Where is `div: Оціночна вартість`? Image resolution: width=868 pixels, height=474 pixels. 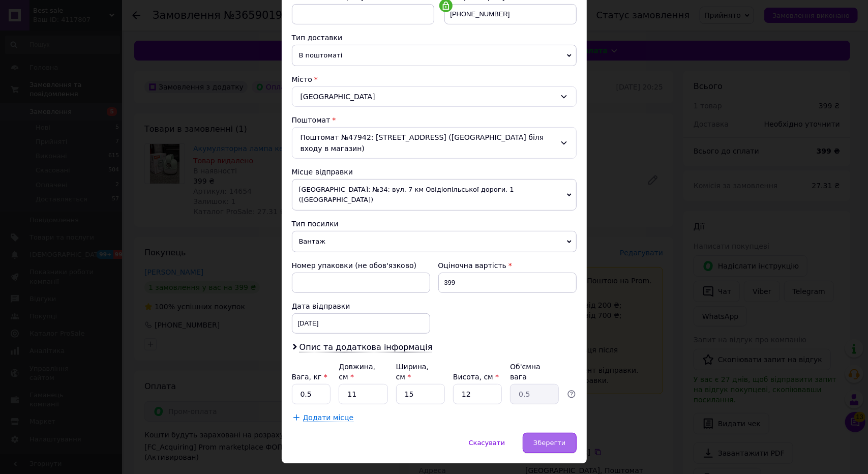 div: Оціночна вартість is located at coordinates (508, 265).